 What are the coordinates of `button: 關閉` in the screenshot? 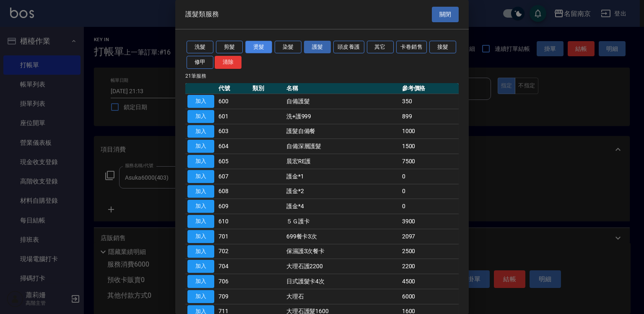 It's located at (445, 14).